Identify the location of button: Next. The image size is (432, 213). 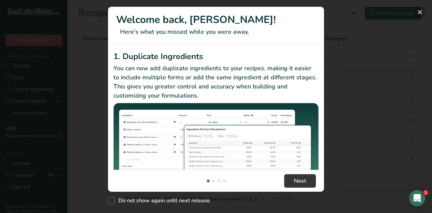
(300, 181).